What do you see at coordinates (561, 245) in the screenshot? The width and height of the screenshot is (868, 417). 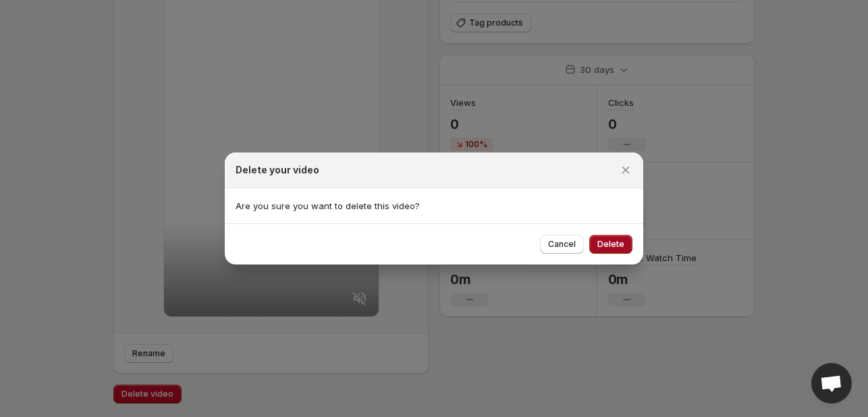 I see `span: Cancel` at bounding box center [561, 245].